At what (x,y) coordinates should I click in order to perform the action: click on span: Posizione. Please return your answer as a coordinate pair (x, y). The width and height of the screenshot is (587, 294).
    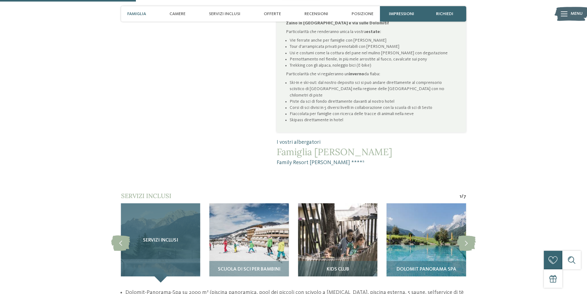
    Looking at the image, I should click on (363, 14).